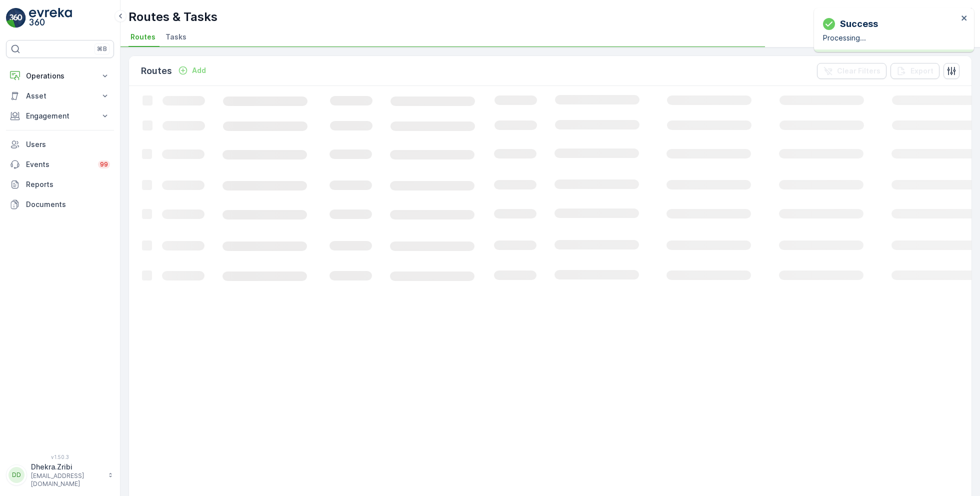  Describe the element at coordinates (964, 19) in the screenshot. I see `button: close` at that location.